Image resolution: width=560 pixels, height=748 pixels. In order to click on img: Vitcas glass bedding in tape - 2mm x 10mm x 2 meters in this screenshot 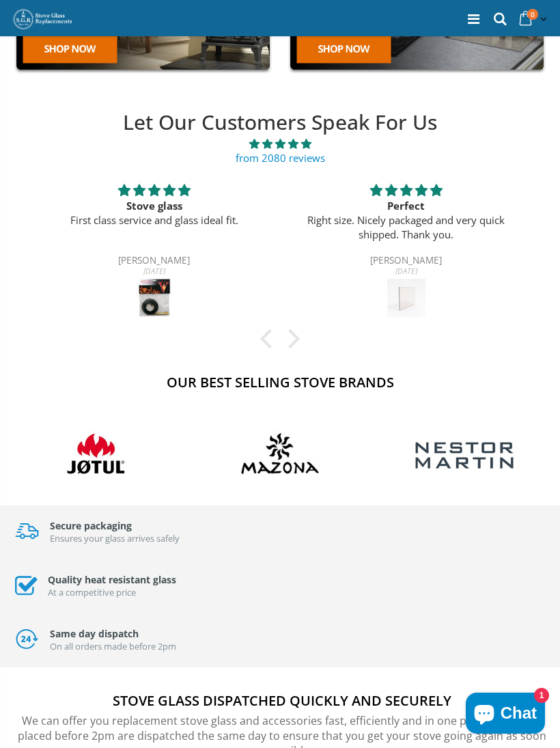, I will do `click(155, 298)`.